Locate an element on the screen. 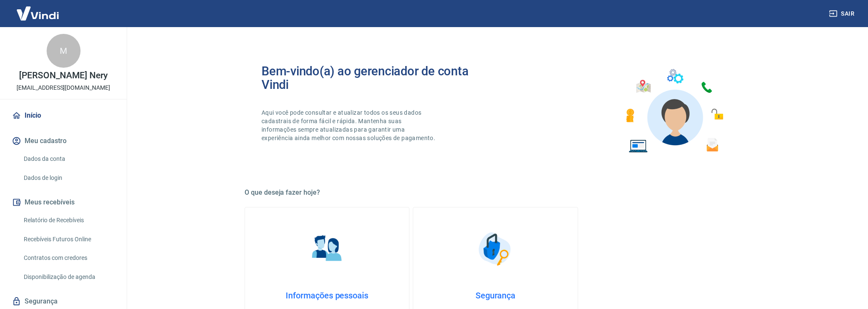 The image size is (868, 309). a: Dados de login is located at coordinates (68, 178).